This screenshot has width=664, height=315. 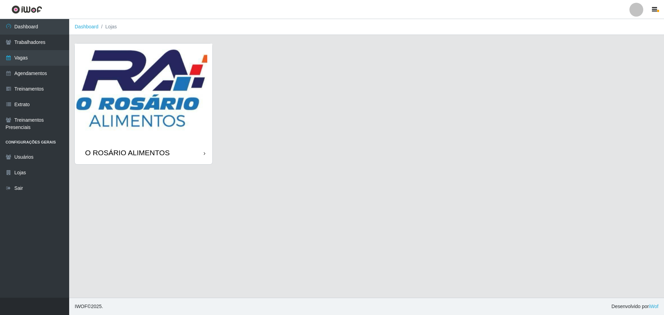 I want to click on span: © 2025 ., so click(x=89, y=306).